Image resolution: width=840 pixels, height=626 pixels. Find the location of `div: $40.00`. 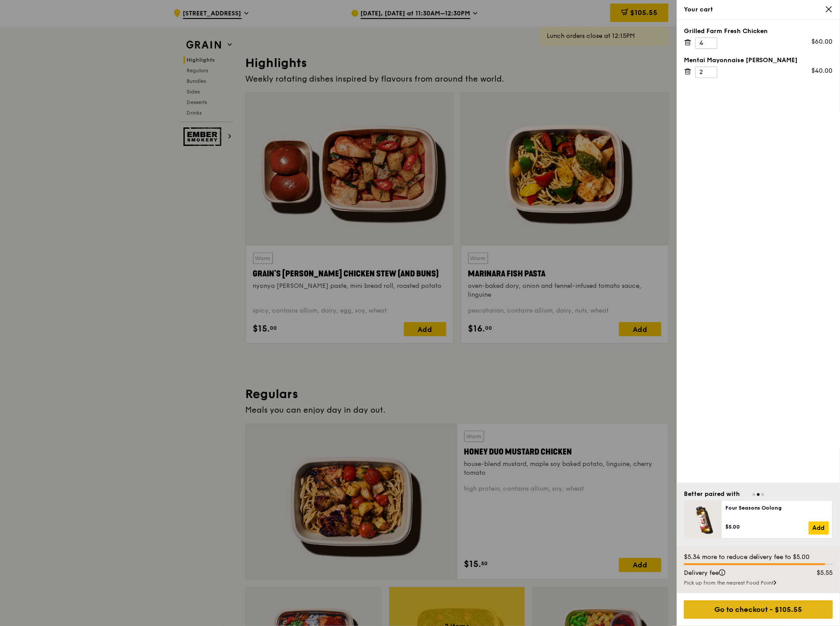

div: $40.00 is located at coordinates (823, 71).